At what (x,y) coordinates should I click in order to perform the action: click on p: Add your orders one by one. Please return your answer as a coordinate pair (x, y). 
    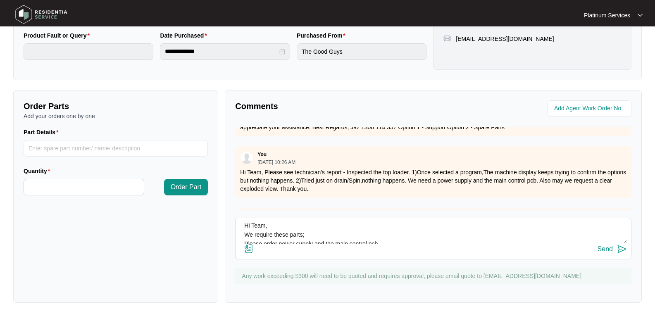
    Looking at the image, I should click on (116, 116).